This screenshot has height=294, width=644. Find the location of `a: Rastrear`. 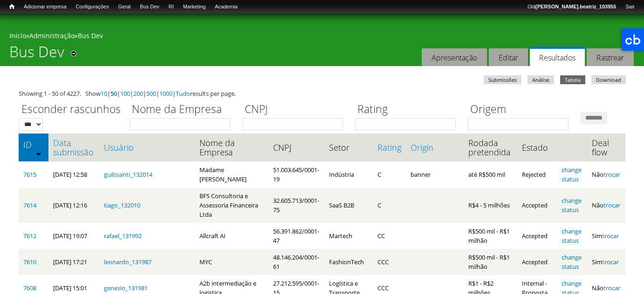

a: Rastrear is located at coordinates (610, 57).